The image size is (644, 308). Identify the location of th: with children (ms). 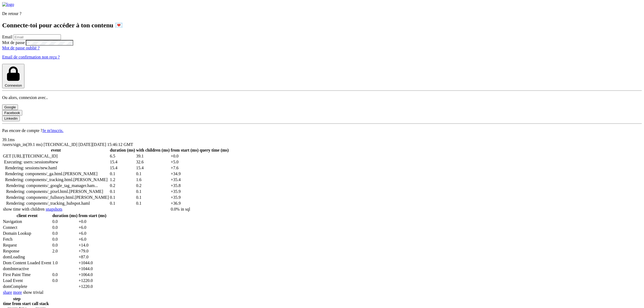
(153, 150).